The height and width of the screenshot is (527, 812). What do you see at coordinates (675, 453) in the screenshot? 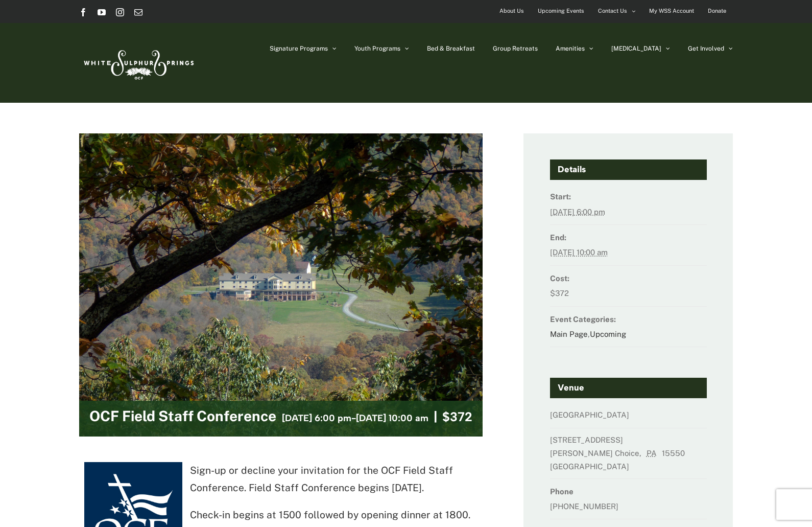
I see `span: 15550` at bounding box center [675, 453].